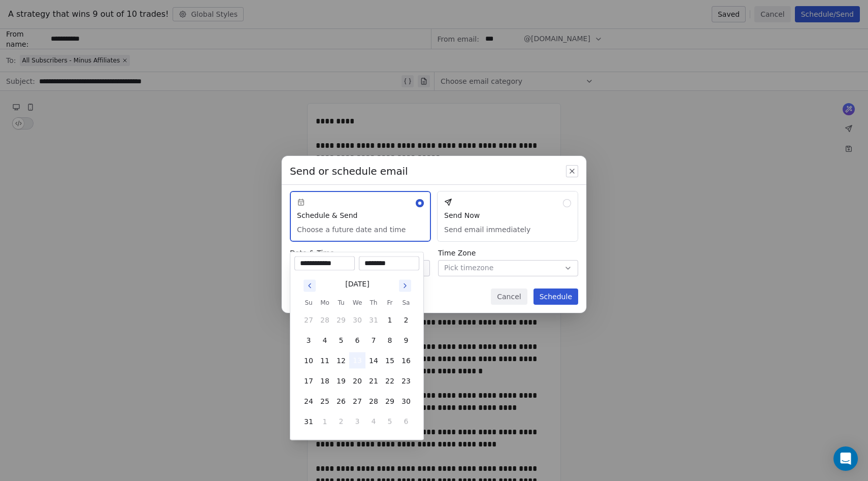  Describe the element at coordinates (342, 380) in the screenshot. I see `button: 19` at that location.